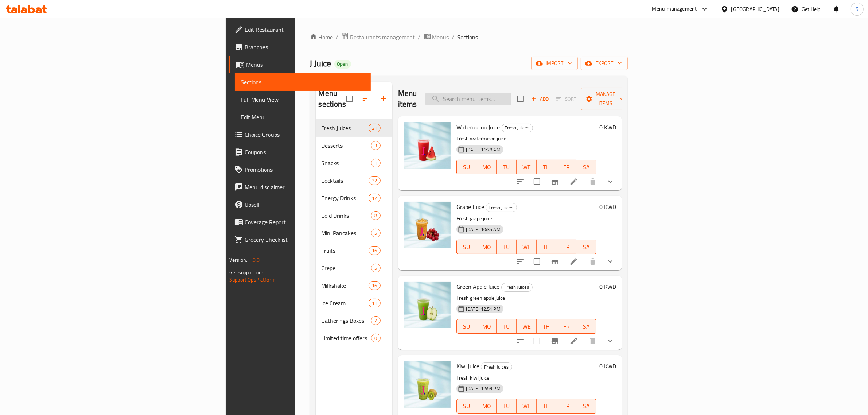 This screenshot has height=415, width=868. Describe the element at coordinates (346, 321) in the screenshot. I see `span: Gatherings Boxes` at that location.